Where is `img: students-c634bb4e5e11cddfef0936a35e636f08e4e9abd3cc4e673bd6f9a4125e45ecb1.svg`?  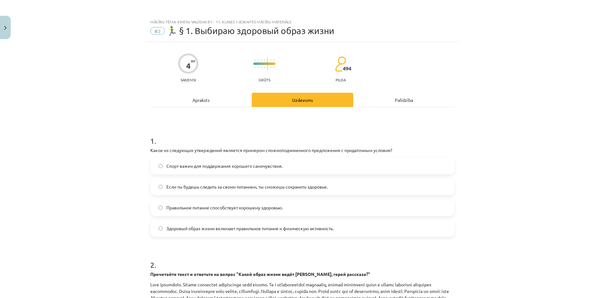 img: students-c634bb4e5e11cddfef0936a35e636f08e4e9abd3cc4e673bd6f9a4125e45ecb1.svg is located at coordinates (340, 64).